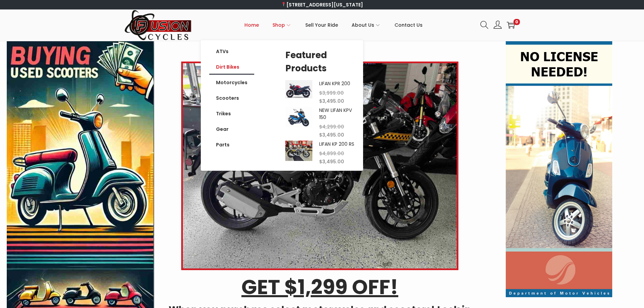 This screenshot has height=308, width=644. What do you see at coordinates (409, 25) in the screenshot?
I see `a: Contact Us` at bounding box center [409, 25].